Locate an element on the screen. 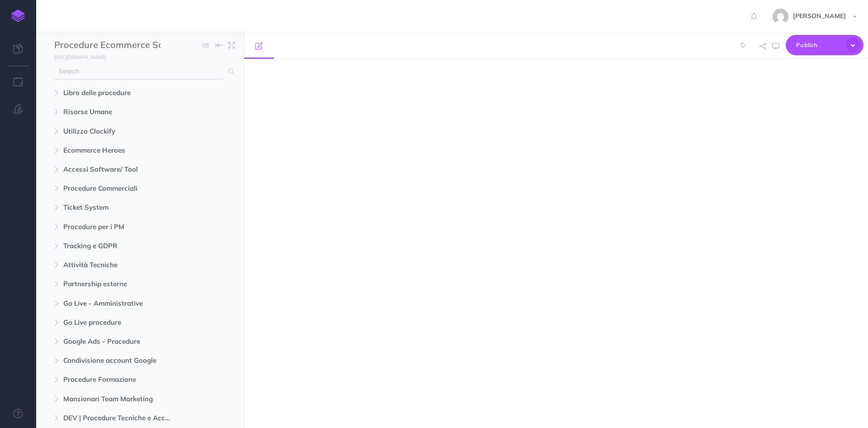 The height and width of the screenshot is (428, 868). span: Google Ads - Procedure is located at coordinates (121, 341).